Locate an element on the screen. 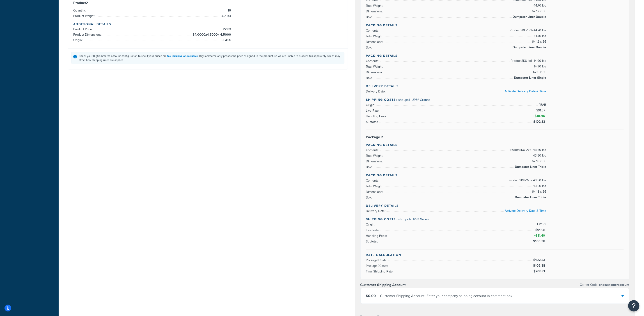  span: 6 x 6 x 36 is located at coordinates (539, 72).